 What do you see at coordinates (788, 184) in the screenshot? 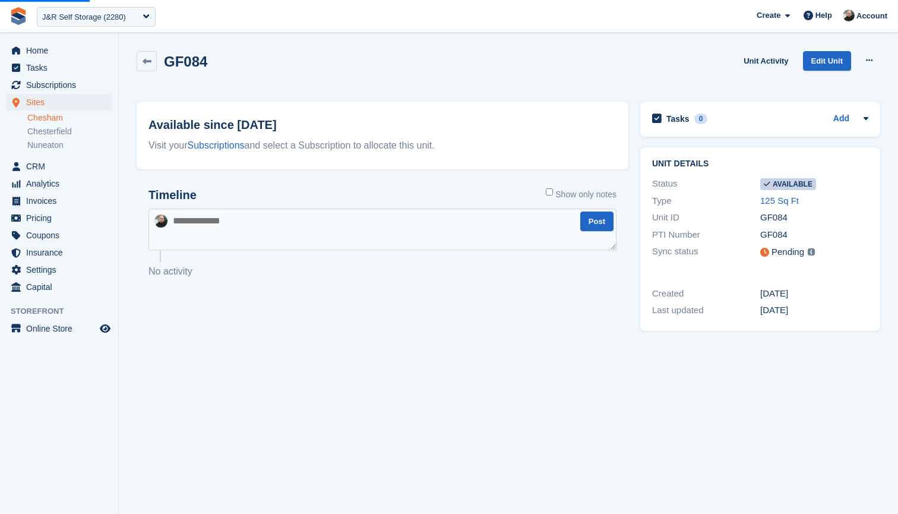
I see `span: Available` at bounding box center [788, 184].